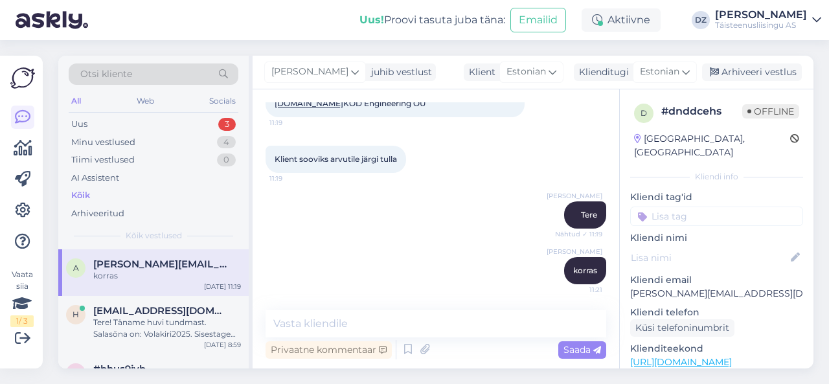 The height and width of the screenshot is (384, 829). I want to click on div: DZ, so click(701, 20).